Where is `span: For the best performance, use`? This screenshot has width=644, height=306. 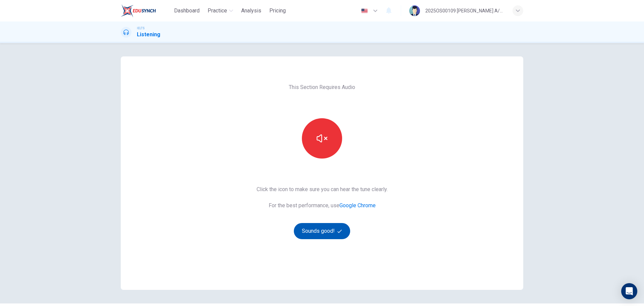 span: For the best performance, use is located at coordinates (322, 206).